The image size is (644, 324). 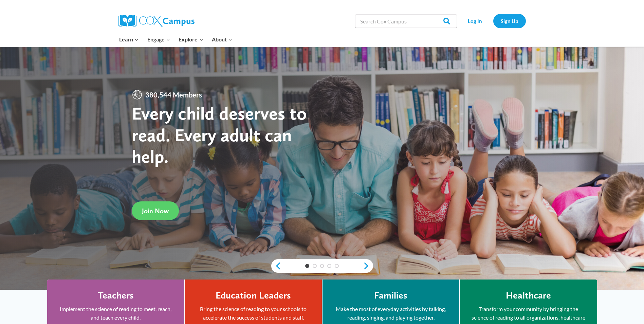 I want to click on nav: Secondary Navigation, so click(x=493, y=21).